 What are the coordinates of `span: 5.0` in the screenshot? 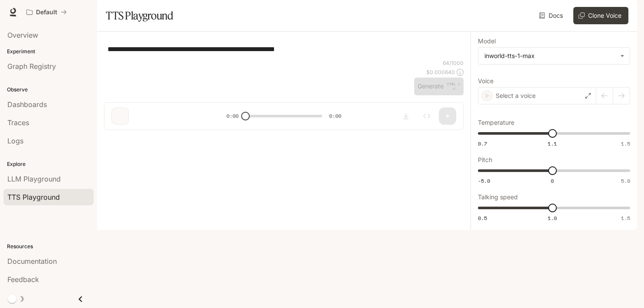 It's located at (625, 181).